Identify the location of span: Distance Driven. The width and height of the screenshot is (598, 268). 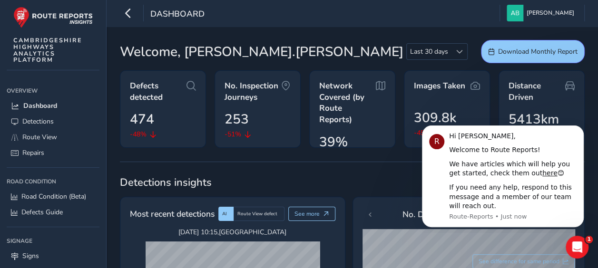
(536, 91).